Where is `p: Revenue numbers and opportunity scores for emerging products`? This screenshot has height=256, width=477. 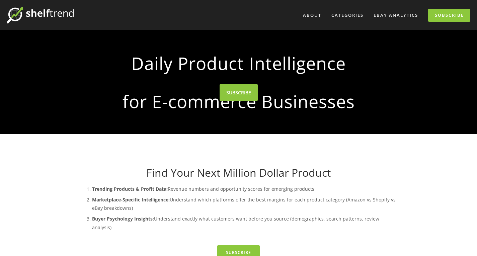 p: Revenue numbers and opportunity scores for emerging products is located at coordinates (246, 189).